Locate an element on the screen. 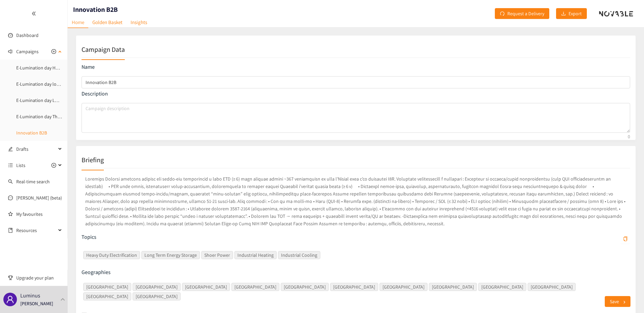 This screenshot has width=644, height=313. h2: Briefing is located at coordinates (93, 160).